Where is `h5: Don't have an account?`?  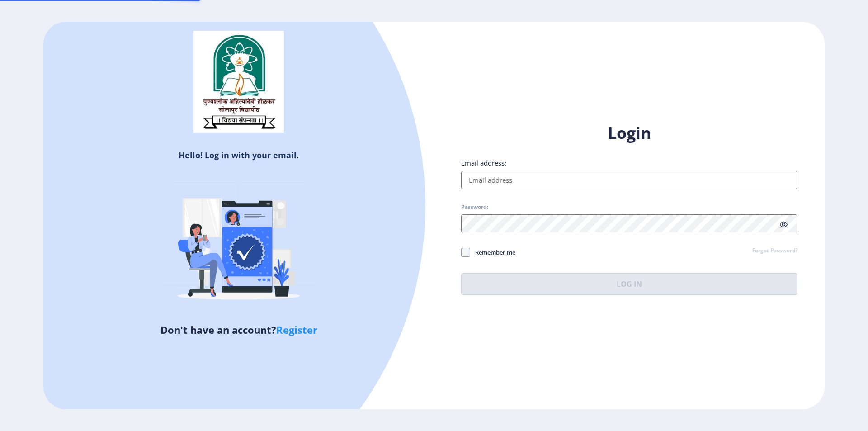
h5: Don't have an account? is located at coordinates (238, 329).